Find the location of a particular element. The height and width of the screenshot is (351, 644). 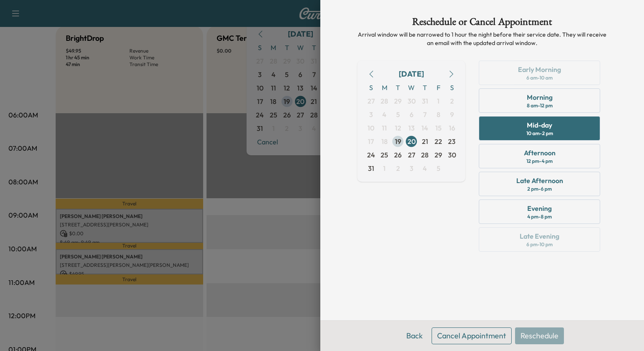

span: 12 is located at coordinates (398, 128).